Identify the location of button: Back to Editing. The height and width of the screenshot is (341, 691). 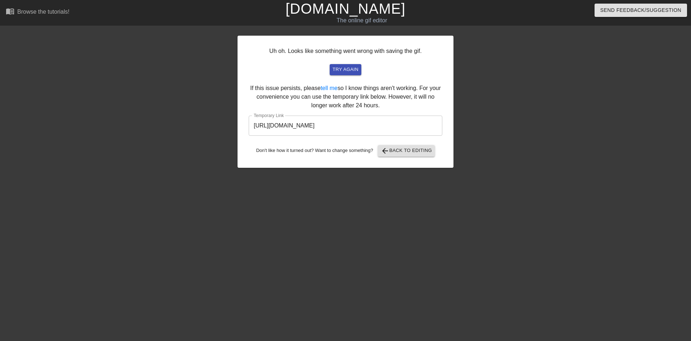
(406, 151).